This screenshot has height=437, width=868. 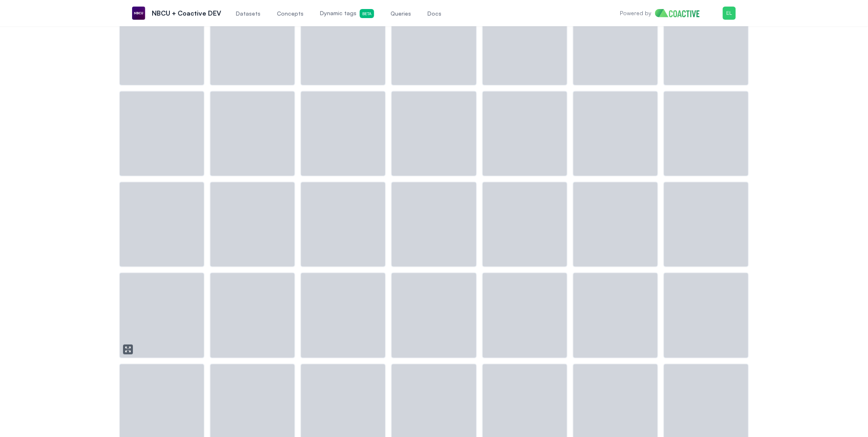 I want to click on span: Datasets, so click(x=248, y=13).